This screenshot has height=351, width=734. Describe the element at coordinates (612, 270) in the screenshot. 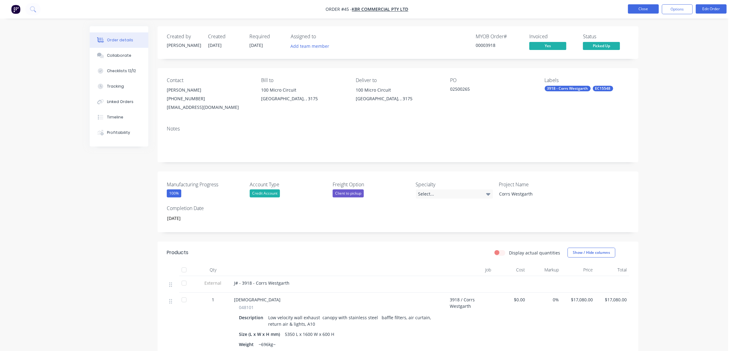

I see `div: Total` at that location.